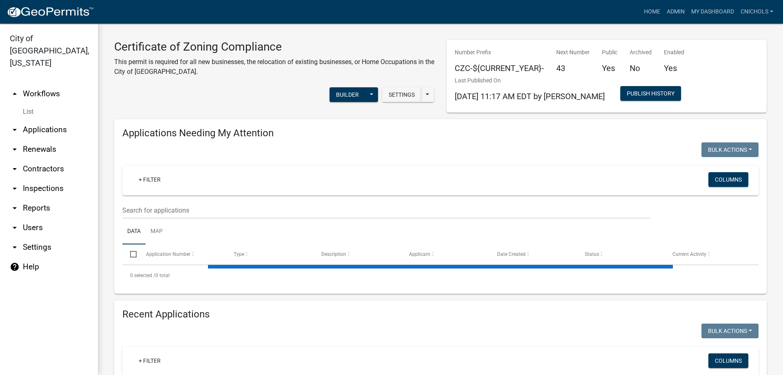 The width and height of the screenshot is (783, 375). Describe the element at coordinates (440, 133) in the screenshot. I see `h4: Applications Needing My Attention` at that location.